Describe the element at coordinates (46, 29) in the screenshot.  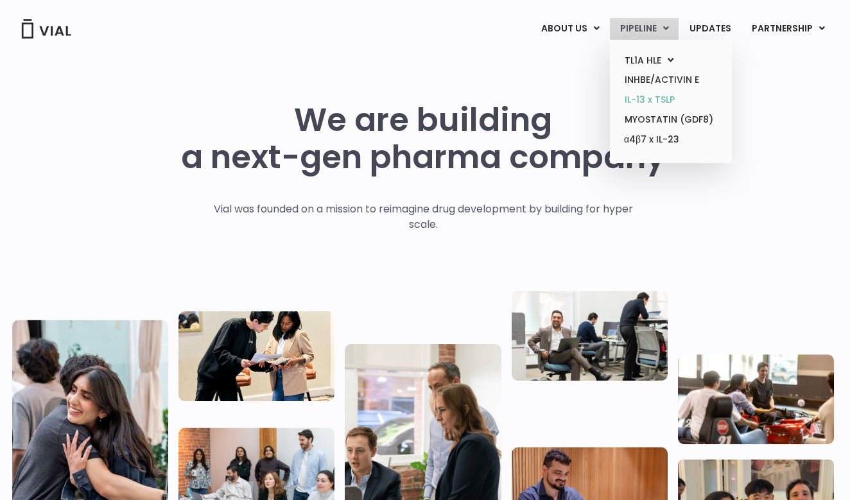
I see `img: Vial Logo` at that location.